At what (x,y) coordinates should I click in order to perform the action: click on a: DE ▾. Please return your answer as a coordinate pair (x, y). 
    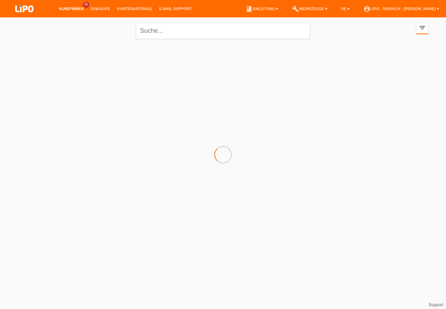
    Looking at the image, I should click on (346, 9).